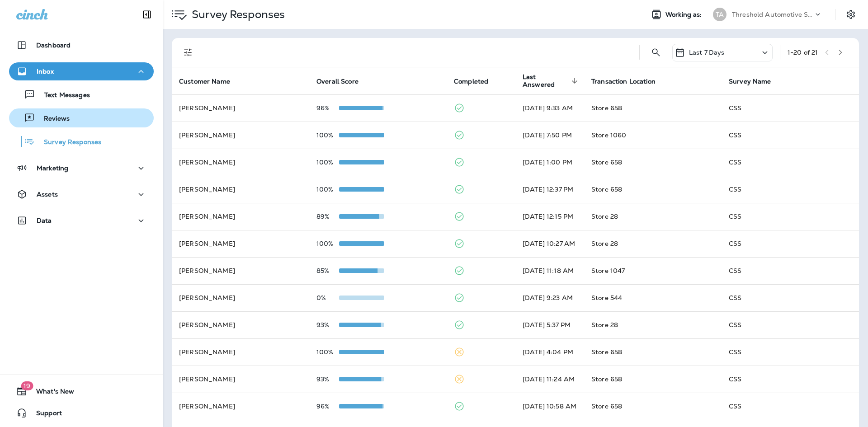 The image size is (868, 427). Describe the element at coordinates (53, 168) in the screenshot. I see `p: Marketing` at that location.